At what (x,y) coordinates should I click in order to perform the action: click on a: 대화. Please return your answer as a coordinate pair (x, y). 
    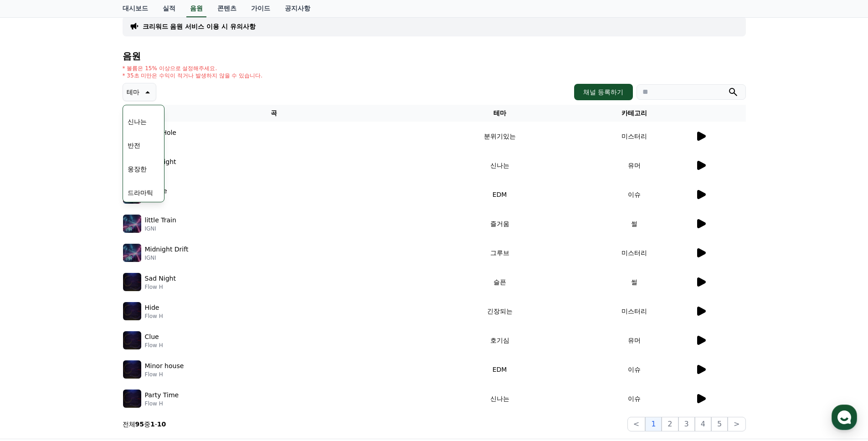
    Looking at the image, I should click on (89, 300).